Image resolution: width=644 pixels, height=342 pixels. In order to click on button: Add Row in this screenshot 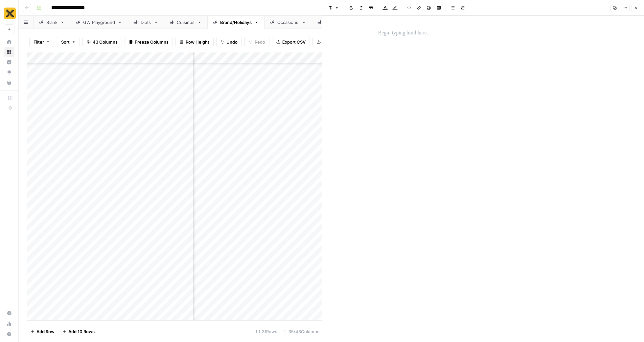, I will do `click(43, 332)`.